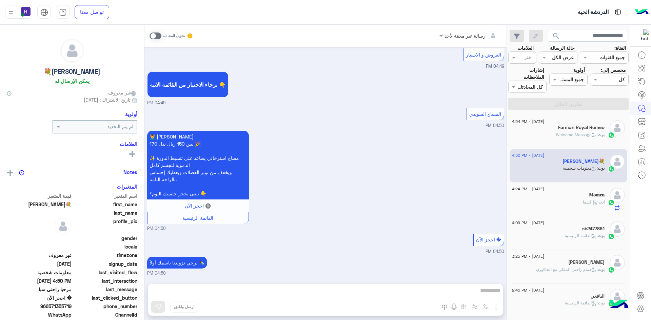 This screenshot has width=651, height=320. I want to click on span: : Welcome Message, so click(577, 135).